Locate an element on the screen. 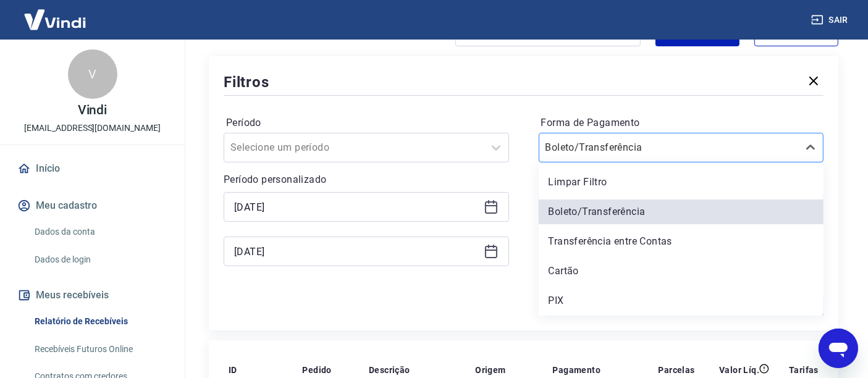 The image size is (868, 378). a: Relatório de Recebíveis is located at coordinates (99, 321).